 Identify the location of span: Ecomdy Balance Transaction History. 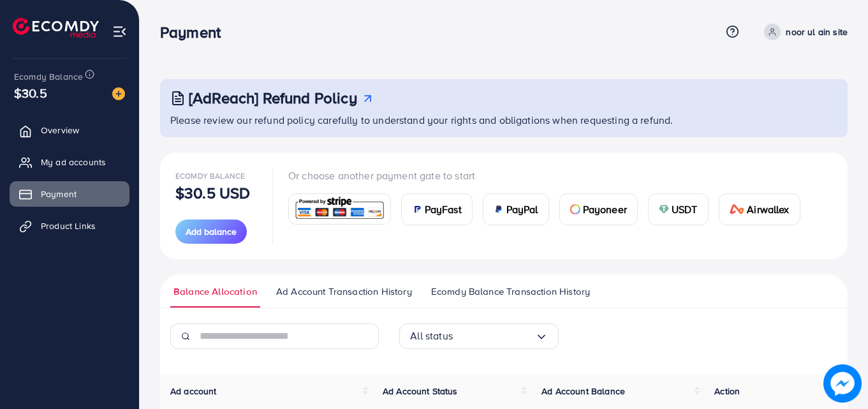
(510, 292).